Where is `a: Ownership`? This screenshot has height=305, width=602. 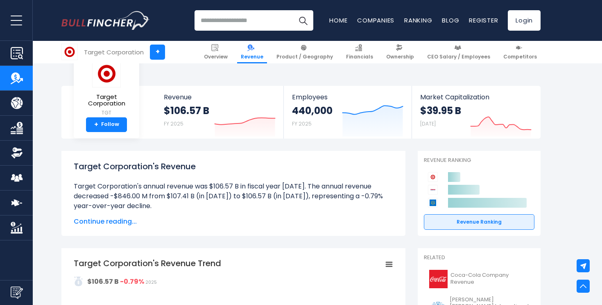
a: Ownership is located at coordinates (400, 52).